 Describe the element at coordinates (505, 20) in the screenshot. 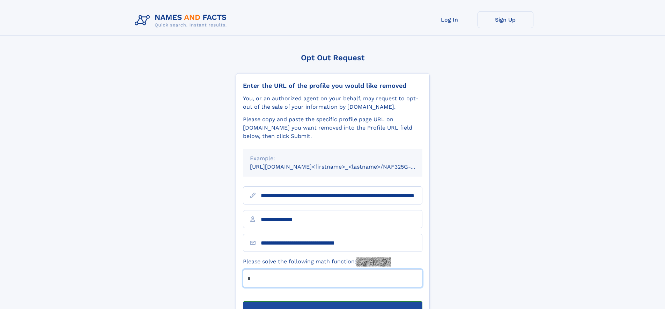

I see `a: Sign Up` at that location.